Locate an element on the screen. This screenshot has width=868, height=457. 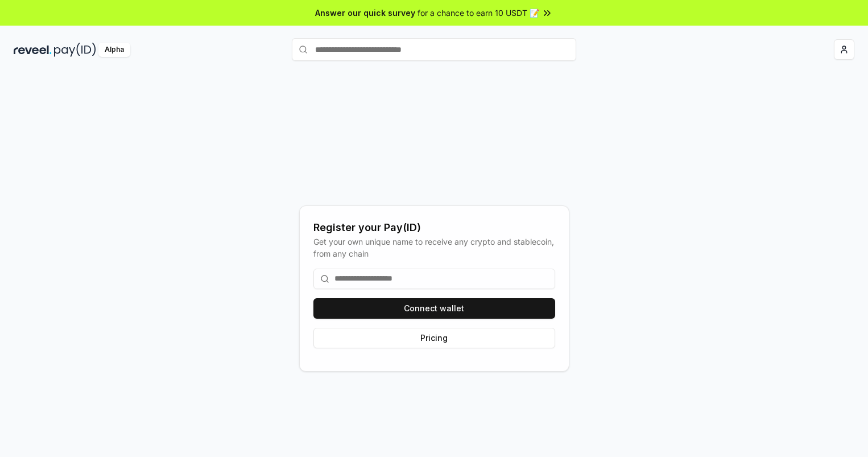
button: Connect wallet is located at coordinates (434, 308).